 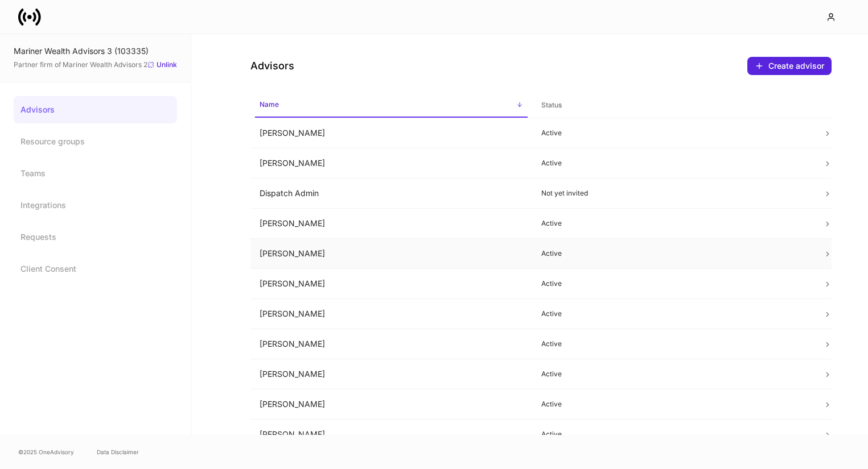 What do you see at coordinates (162, 65) in the screenshot?
I see `div: Unlink` at bounding box center [162, 65].